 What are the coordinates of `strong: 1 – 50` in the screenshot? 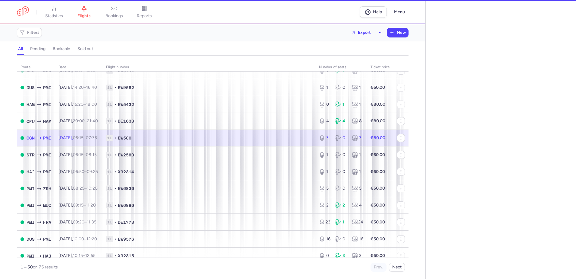 It's located at (27, 267).